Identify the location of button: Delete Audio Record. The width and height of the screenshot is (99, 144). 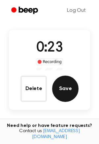
(34, 89).